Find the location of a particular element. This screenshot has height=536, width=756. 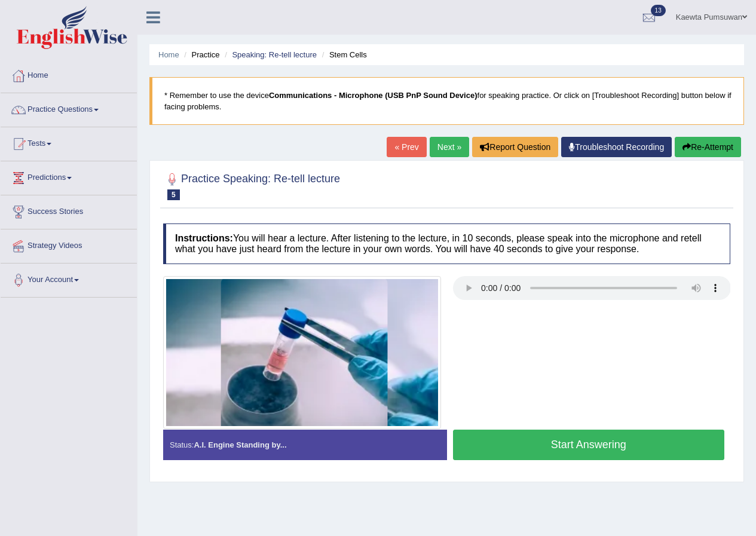

a: Success Stories is located at coordinates (69, 211).